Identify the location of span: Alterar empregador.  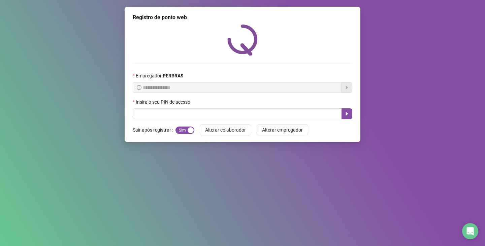
(282, 130).